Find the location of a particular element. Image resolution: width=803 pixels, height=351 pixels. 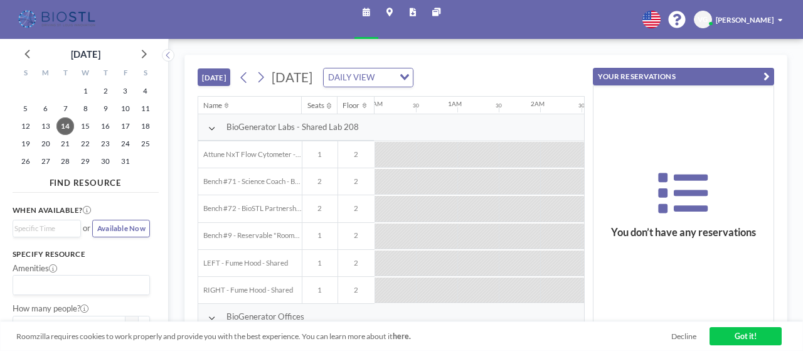

span: Saturday, October 18, 2025 is located at coordinates (146, 126).